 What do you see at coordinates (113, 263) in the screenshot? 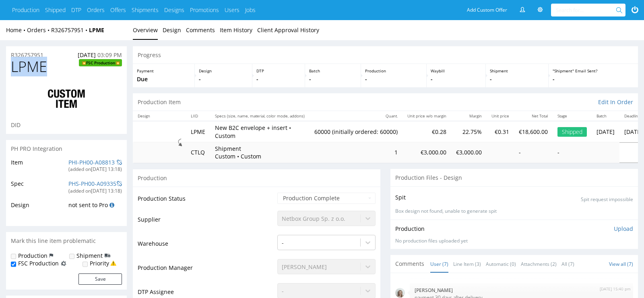
I see `img: yellow_warning_triangle.png` at bounding box center [113, 263].